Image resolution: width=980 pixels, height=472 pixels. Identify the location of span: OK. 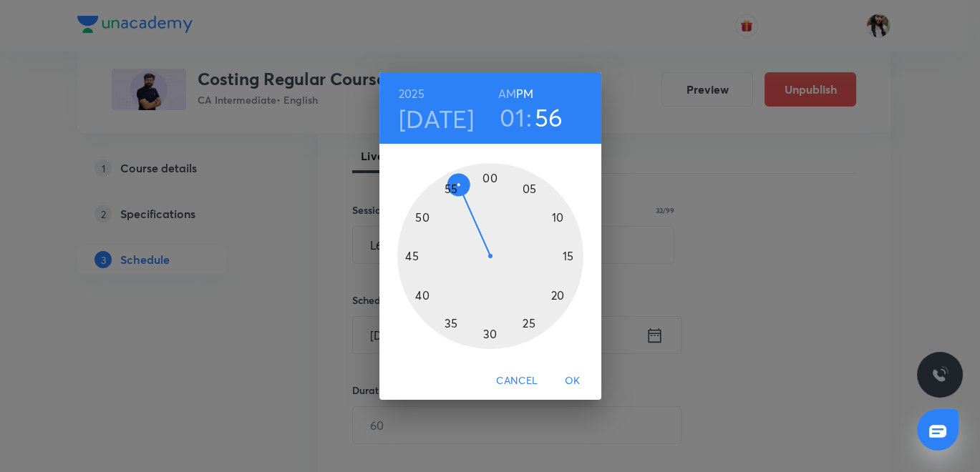
(572, 381).